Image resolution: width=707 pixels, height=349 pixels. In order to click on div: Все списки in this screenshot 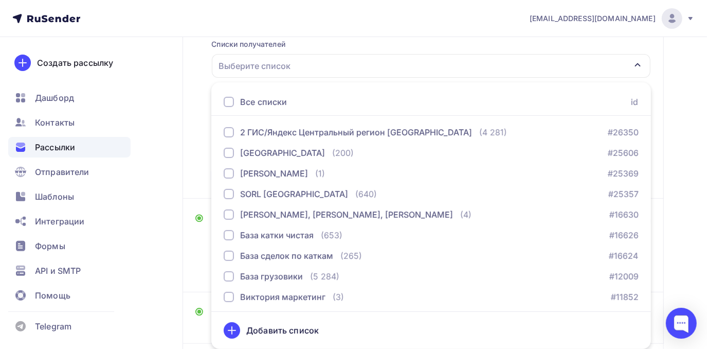, I will do `click(263, 102)`.